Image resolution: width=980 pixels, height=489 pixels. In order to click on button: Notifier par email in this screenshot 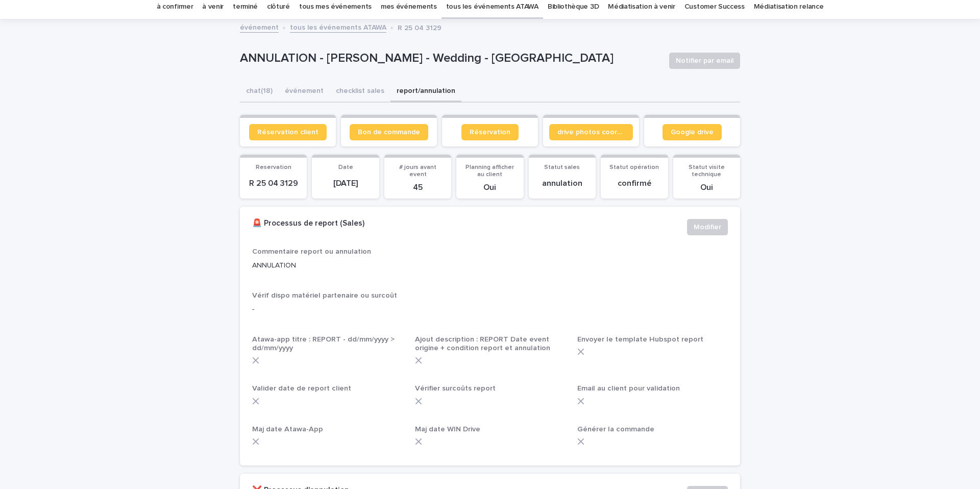, I will do `click(704, 60)`.